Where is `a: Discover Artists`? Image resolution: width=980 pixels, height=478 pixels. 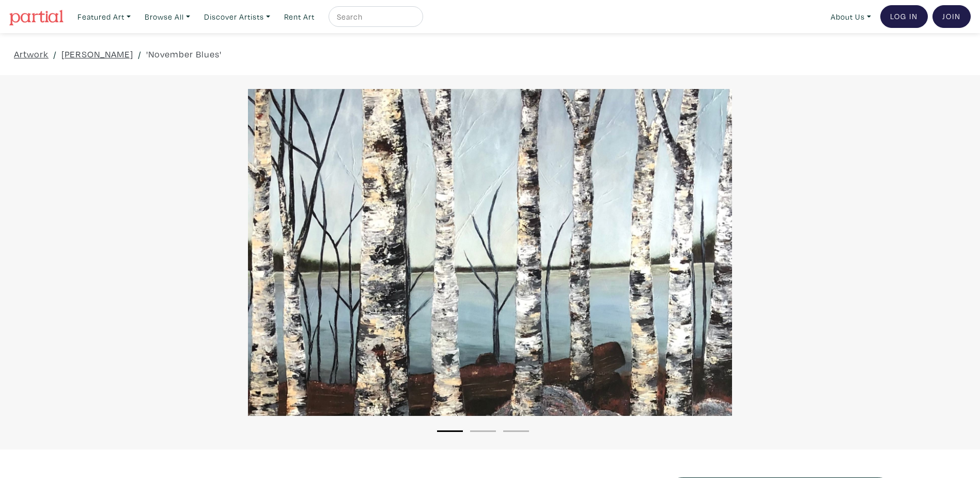 a: Discover Artists is located at coordinates (237, 16).